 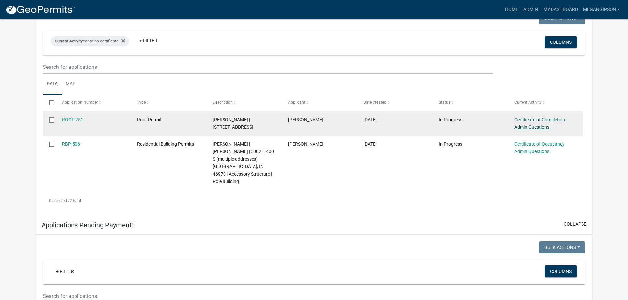 I want to click on span: 10/02/2025, so click(x=370, y=120).